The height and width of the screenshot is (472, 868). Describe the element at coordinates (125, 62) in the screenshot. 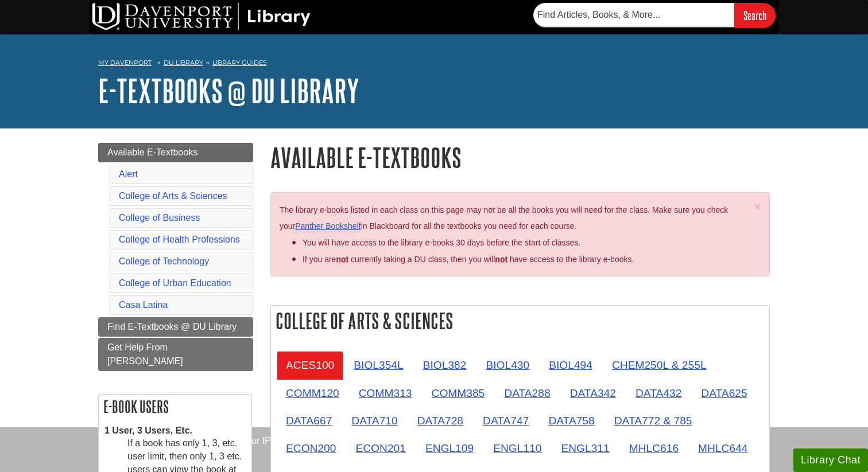

I see `a: My Davenport` at that location.